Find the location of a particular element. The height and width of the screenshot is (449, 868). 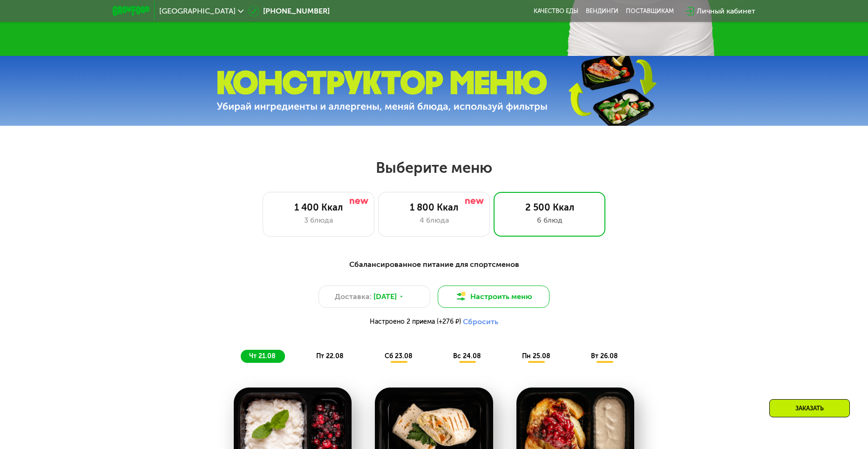

h2: Выберите меню is located at coordinates (434, 168).